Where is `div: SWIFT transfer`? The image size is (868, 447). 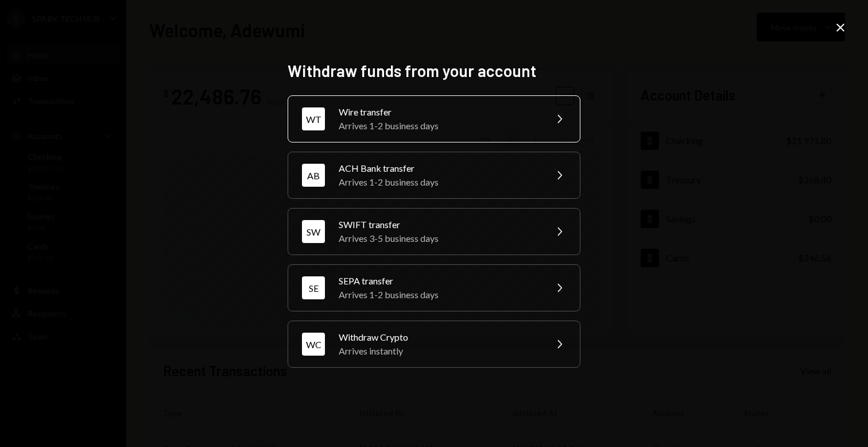
div: SWIFT transfer is located at coordinates (438, 225).